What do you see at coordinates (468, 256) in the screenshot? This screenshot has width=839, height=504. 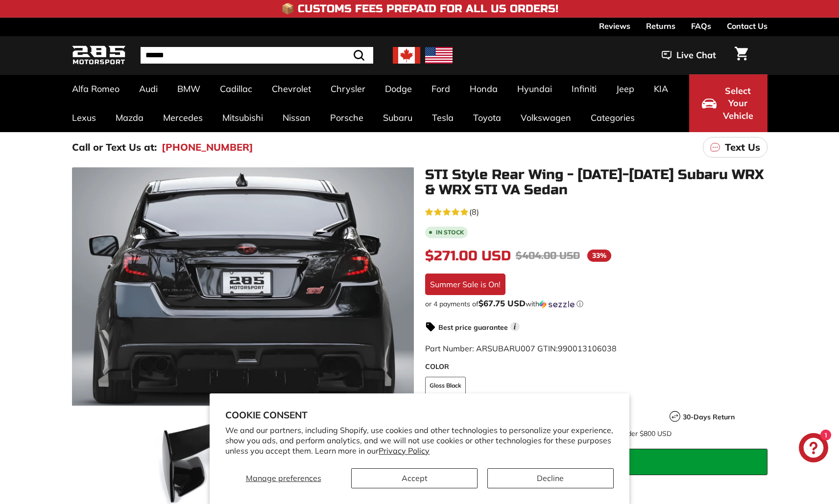 I see `span: $271.00 USD` at bounding box center [468, 256].